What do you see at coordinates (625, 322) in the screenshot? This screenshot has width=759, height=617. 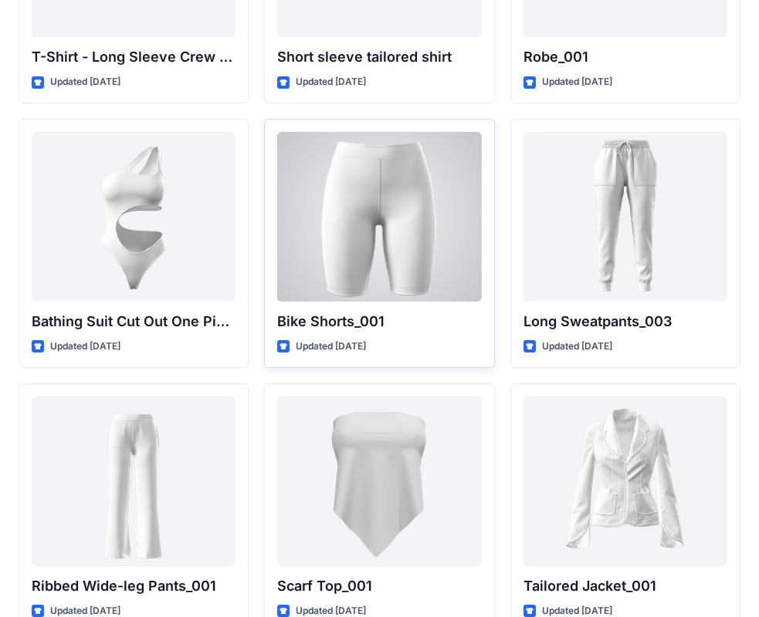 I see `p: Long Sweatpants_003` at bounding box center [625, 322].